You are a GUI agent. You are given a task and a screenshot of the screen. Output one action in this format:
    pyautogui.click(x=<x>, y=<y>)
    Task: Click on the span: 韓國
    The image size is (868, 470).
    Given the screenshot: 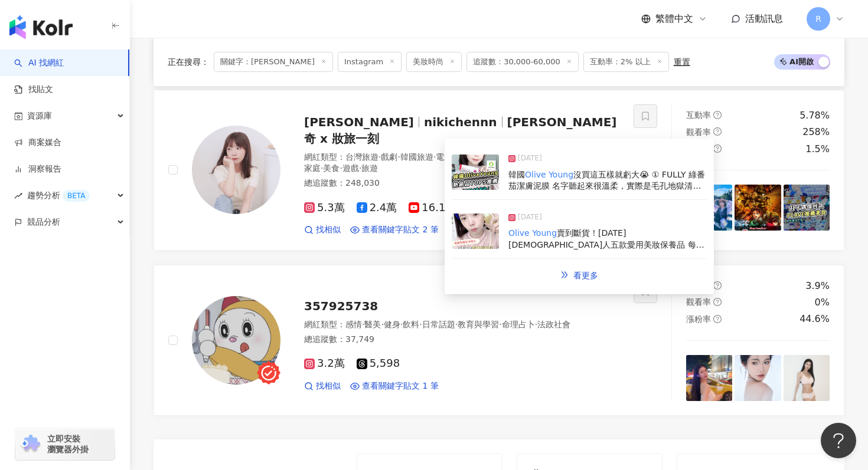 What is the action you would take?
    pyautogui.click(x=516, y=175)
    